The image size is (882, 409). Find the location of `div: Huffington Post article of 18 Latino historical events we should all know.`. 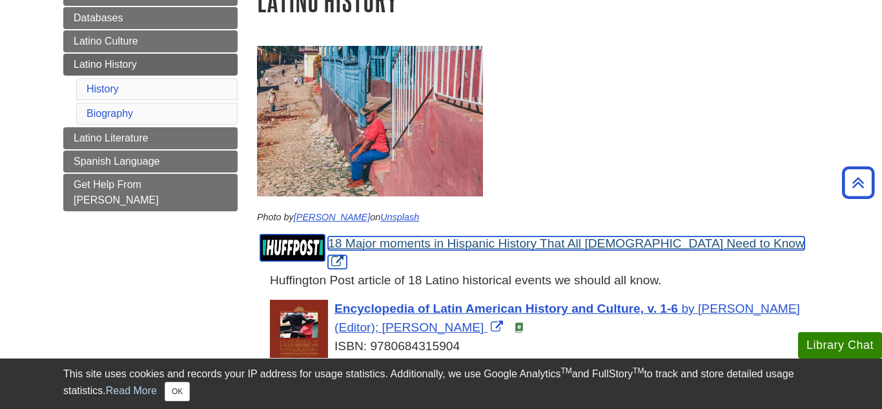

div: Huffington Post article of 18 Latino historical events we should all know. is located at coordinates (545, 280).